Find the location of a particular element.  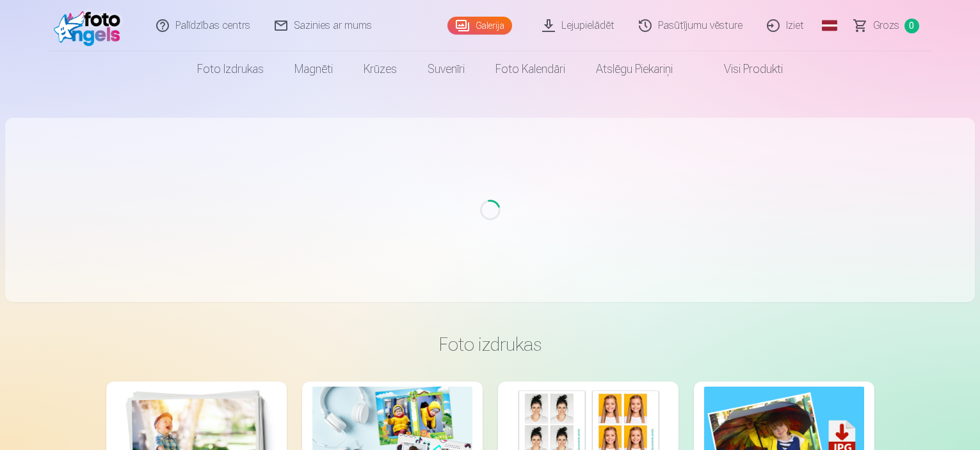

a: Krūzes is located at coordinates (380, 69).